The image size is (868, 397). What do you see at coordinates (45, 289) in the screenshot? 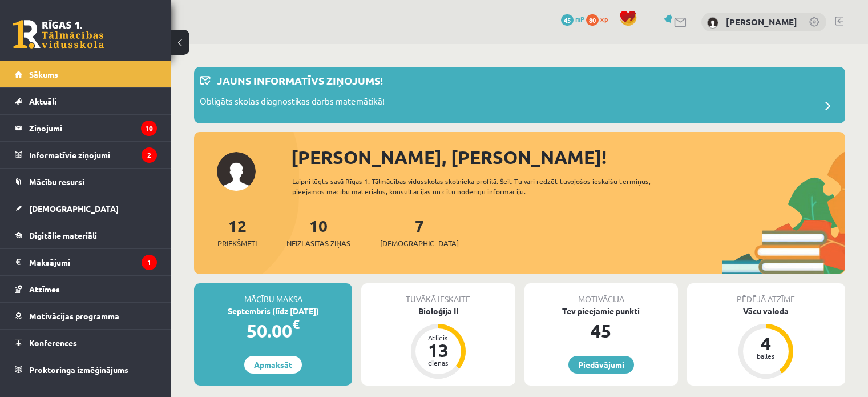
I see `span: Atzīmes` at bounding box center [45, 289].